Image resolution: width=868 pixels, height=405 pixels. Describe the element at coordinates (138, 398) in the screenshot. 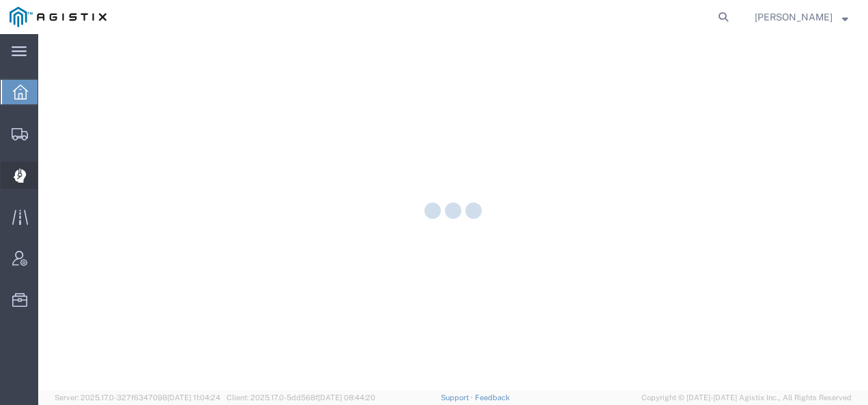

I see `span: Server: 2025.17.0-327f6347098` at that location.